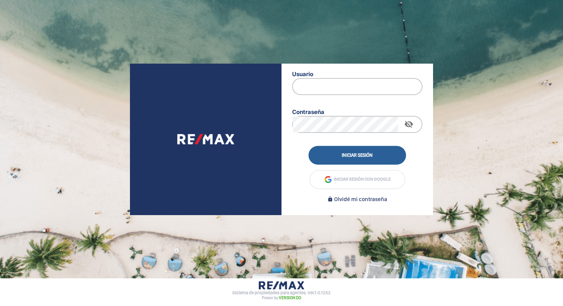  What do you see at coordinates (206, 139) in the screenshot?
I see `img: hebD5cl5FJWiAAAAABJRU5ErkJggg==` at bounding box center [206, 139].